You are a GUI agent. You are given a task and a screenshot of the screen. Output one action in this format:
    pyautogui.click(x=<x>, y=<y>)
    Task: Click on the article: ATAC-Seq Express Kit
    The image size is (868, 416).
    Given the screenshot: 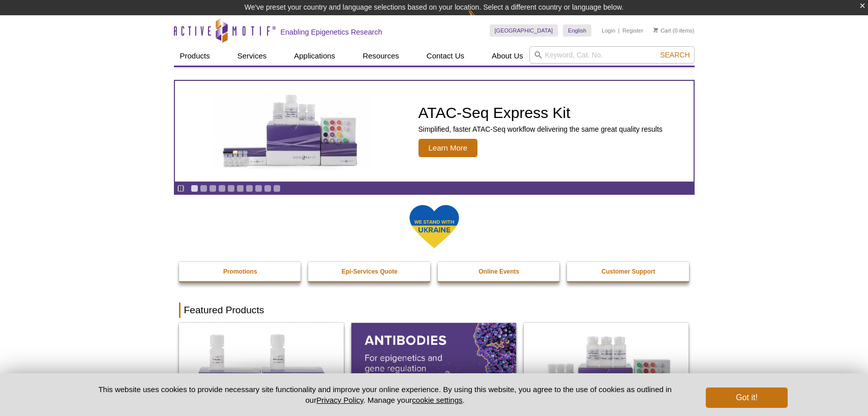 What is the action you would take?
    pyautogui.click(x=434, y=131)
    